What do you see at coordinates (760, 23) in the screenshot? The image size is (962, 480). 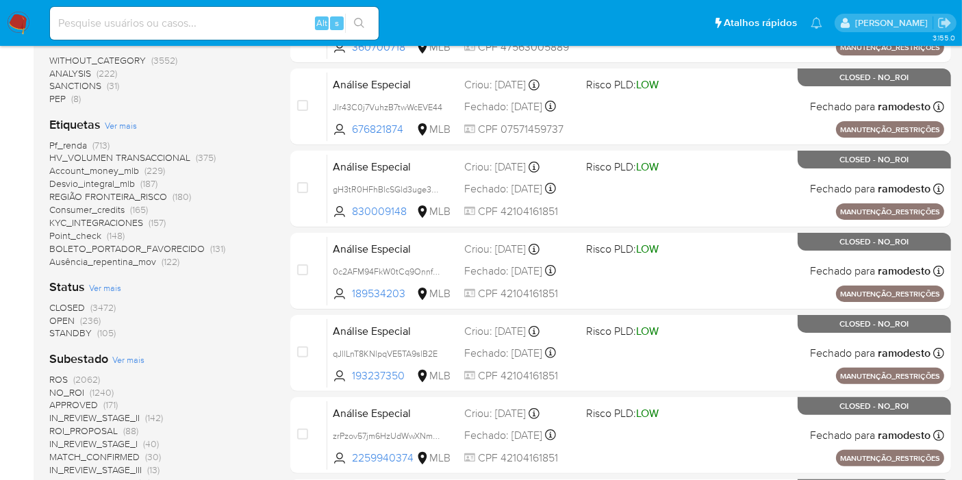 I see `span: Atalhos rápidos` at bounding box center [760, 23].